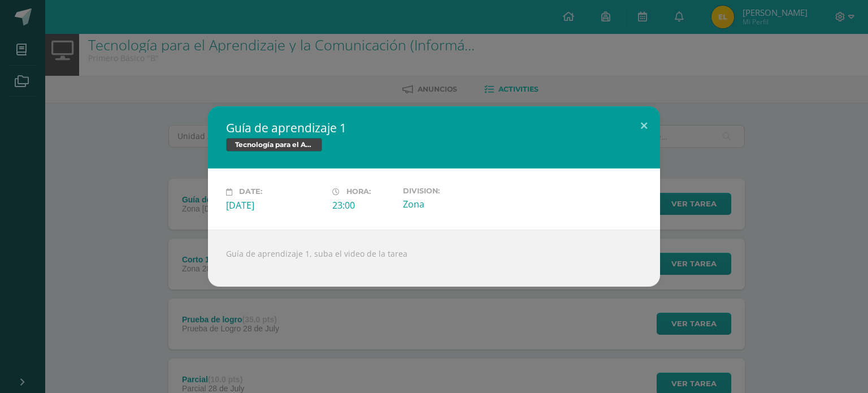 Image resolution: width=868 pixels, height=393 pixels. Describe the element at coordinates (274, 144) in the screenshot. I see `span: Tecnología para el Aprendizaje y la Comunicación (Informática)` at that location.